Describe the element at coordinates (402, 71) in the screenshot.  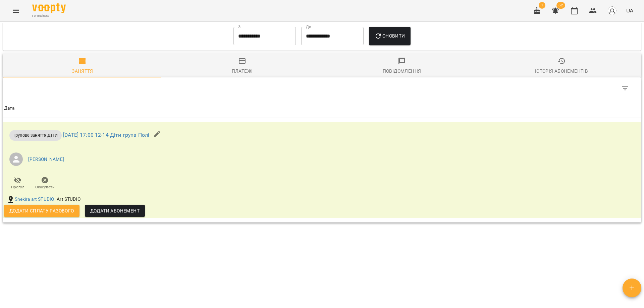
I see `div: Повідомлення` at that location.